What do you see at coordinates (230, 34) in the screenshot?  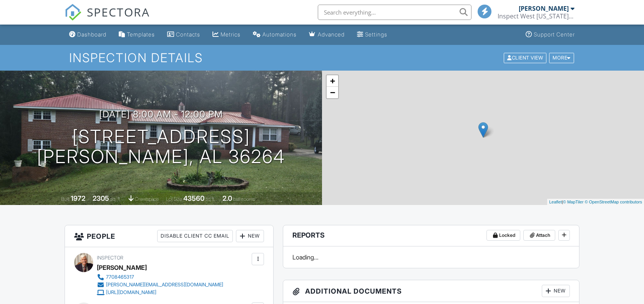 I see `div: Metrics` at bounding box center [230, 34].